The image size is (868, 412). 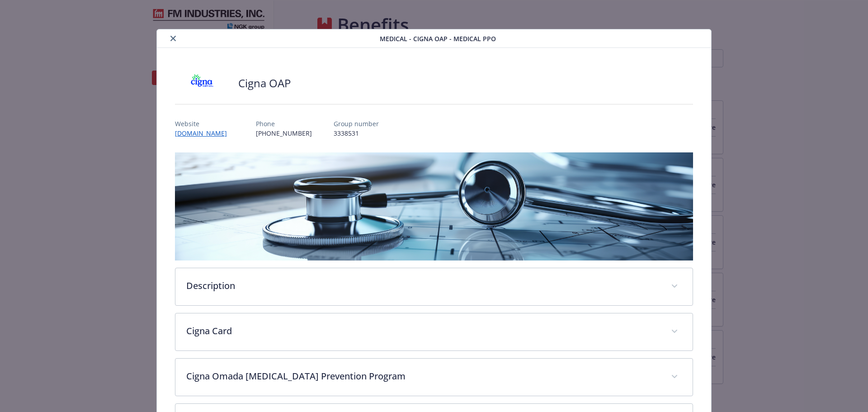 I want to click on p: 3338531, so click(x=356, y=133).